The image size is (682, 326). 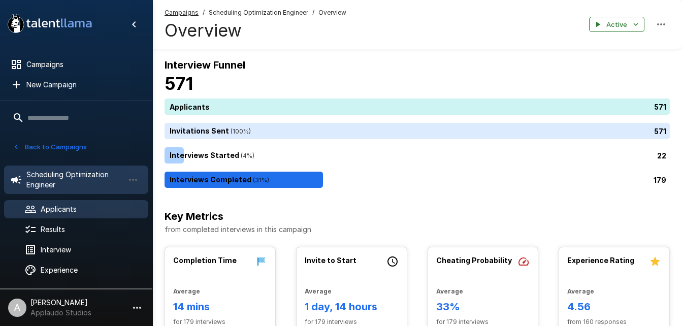 I want to click on span: Scheduling Optimization Engineer, so click(x=259, y=13).